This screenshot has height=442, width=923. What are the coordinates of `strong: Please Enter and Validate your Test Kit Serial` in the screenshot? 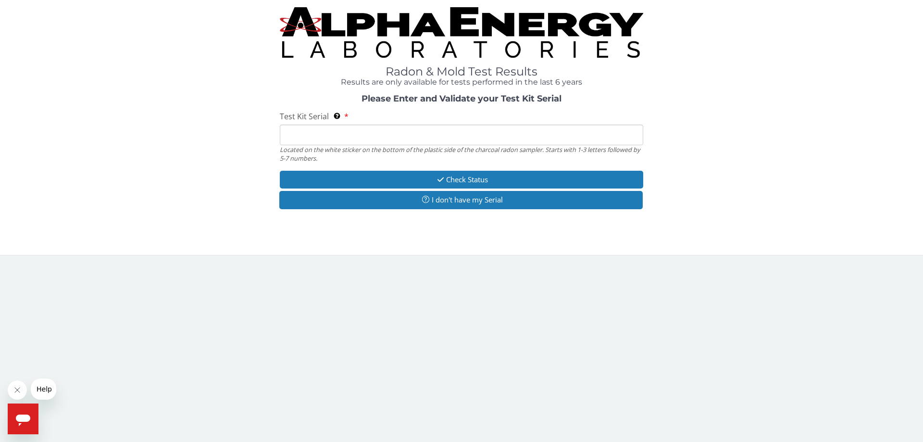 It's located at (462, 99).